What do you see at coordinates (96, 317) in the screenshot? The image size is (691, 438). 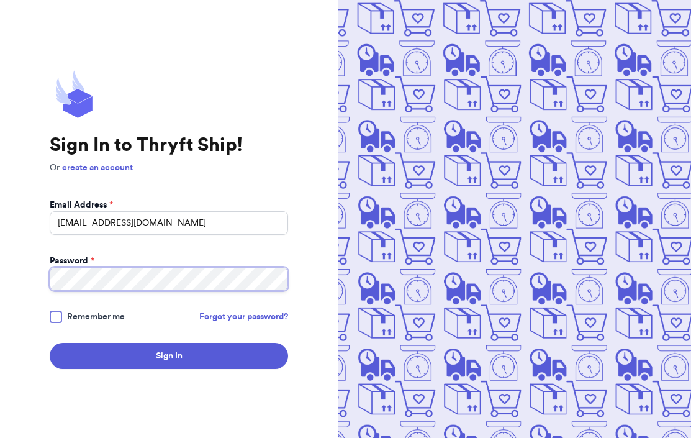 I see `span: Remember me` at bounding box center [96, 317].